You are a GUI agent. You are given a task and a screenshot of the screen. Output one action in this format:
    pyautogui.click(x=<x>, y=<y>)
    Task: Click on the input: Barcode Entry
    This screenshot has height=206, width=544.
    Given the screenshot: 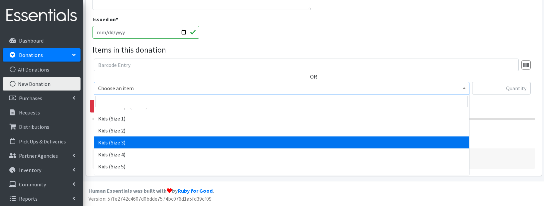 What is the action you would take?
    pyautogui.click(x=306, y=65)
    